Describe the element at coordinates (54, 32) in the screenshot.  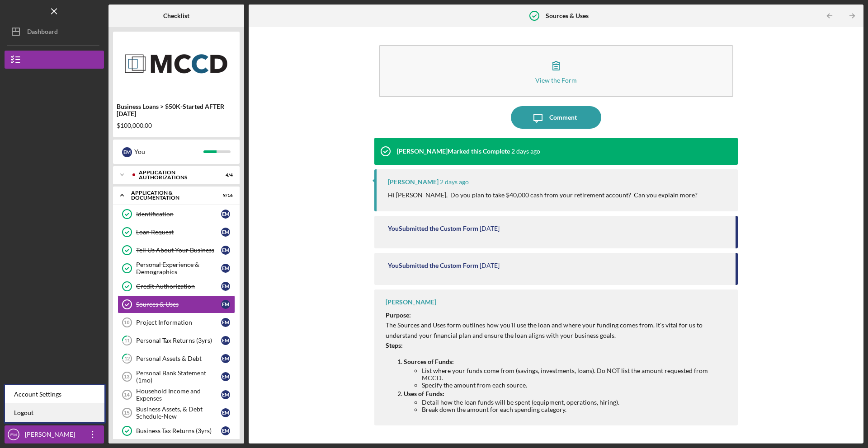
I see `a: Dashboard` at that location.